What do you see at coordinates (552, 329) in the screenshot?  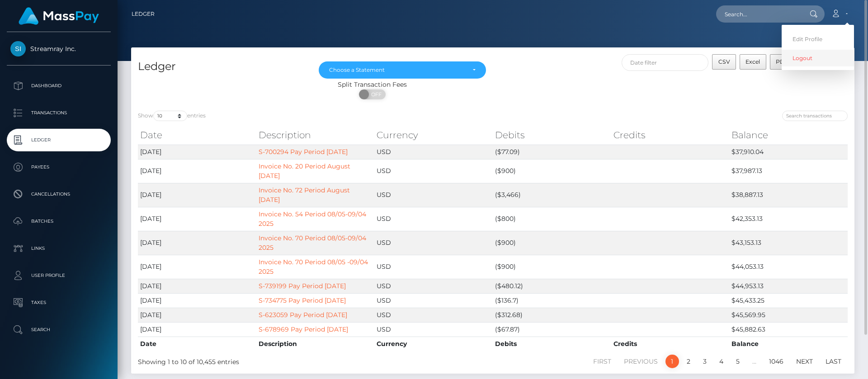 I see `td: ($67.87)` at bounding box center [552, 329].